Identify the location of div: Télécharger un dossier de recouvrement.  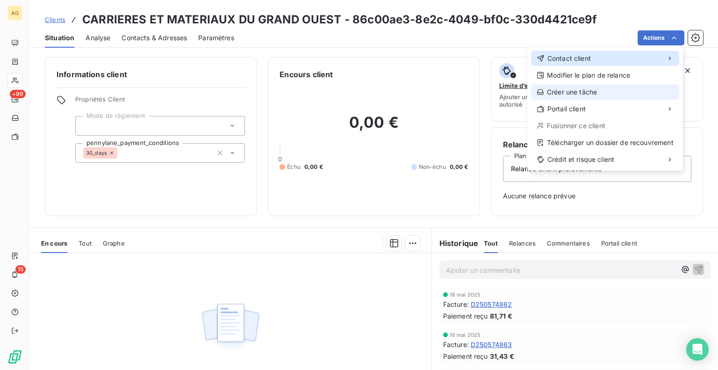
(605, 143).